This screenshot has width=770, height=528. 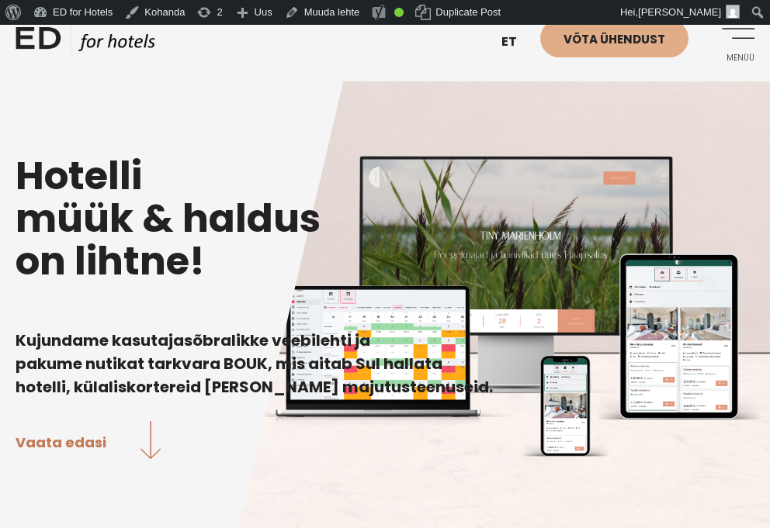 I want to click on span: Menüü, so click(x=732, y=58).